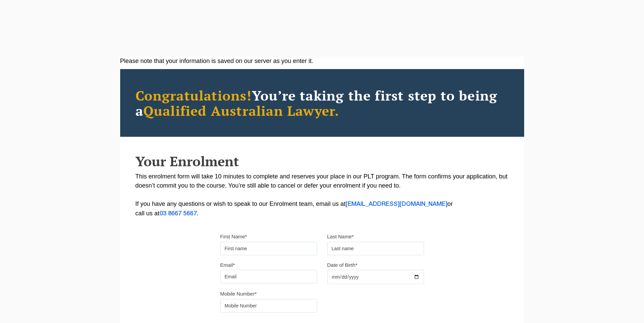  What do you see at coordinates (322, 195) in the screenshot?
I see `p: This enrolment form will take 10 minutes to complete and reserves your place in our PLT program. ...` at bounding box center [322, 195].